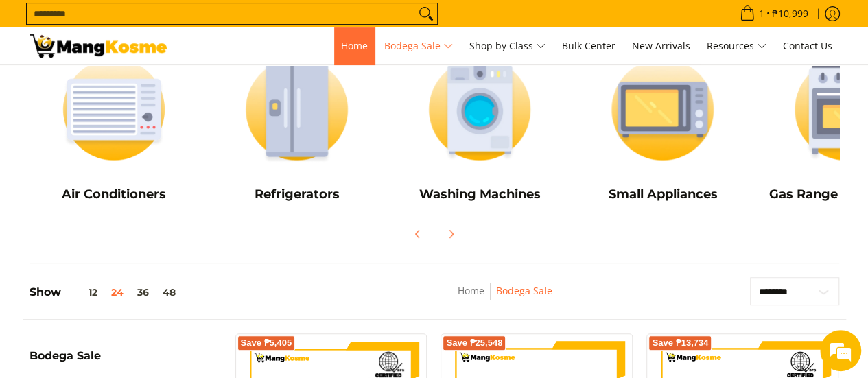  Describe the element at coordinates (65, 360) in the screenshot. I see `summary: Open` at that location.